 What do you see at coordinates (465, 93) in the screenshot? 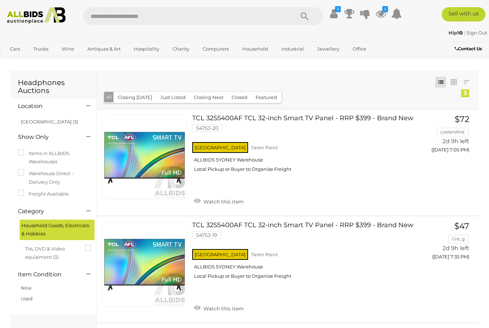
I see `div: 3` at bounding box center [465, 93].